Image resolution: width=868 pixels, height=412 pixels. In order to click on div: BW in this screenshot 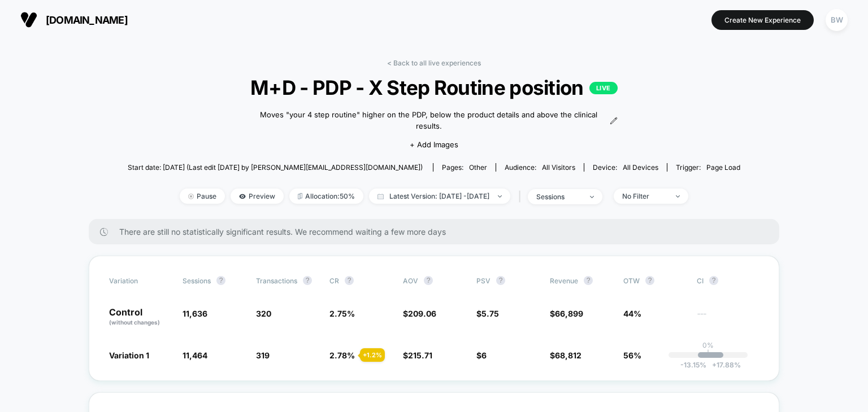, I will do `click(837, 20)`.